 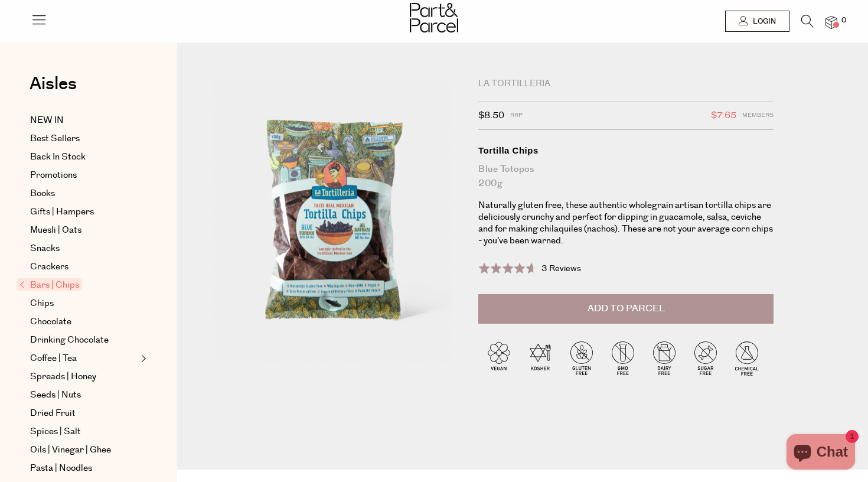 What do you see at coordinates (723, 116) in the screenshot?
I see `span: $7.65` at bounding box center [723, 116].